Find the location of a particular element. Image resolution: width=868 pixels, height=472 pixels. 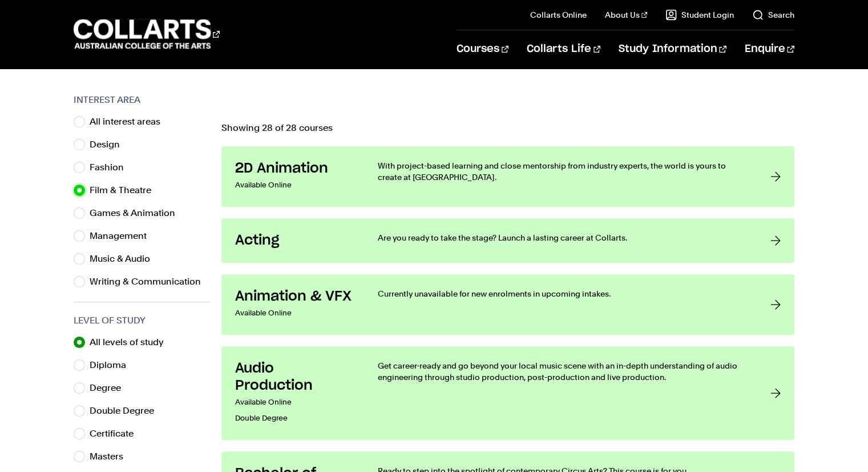

a: Study Information is located at coordinates (672, 49).